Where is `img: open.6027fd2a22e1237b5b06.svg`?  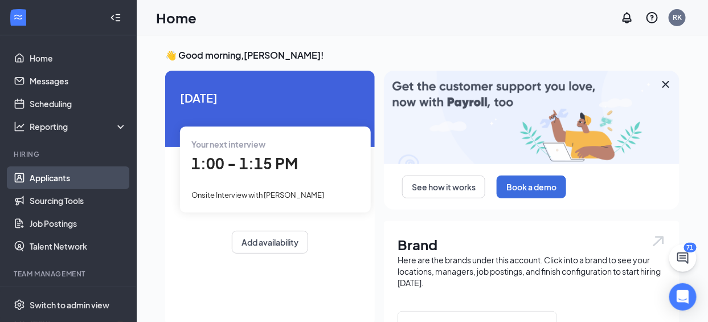 img: open.6027fd2a22e1237b5b06.svg is located at coordinates (659, 241).